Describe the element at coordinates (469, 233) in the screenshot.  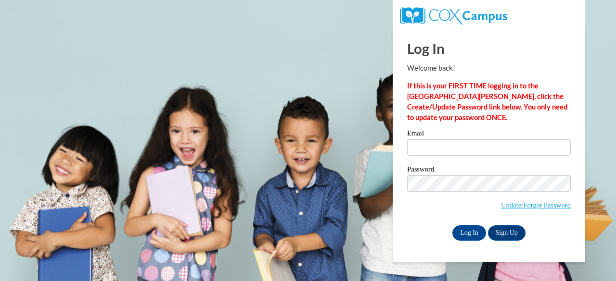
I see `input: Log In` at that location.